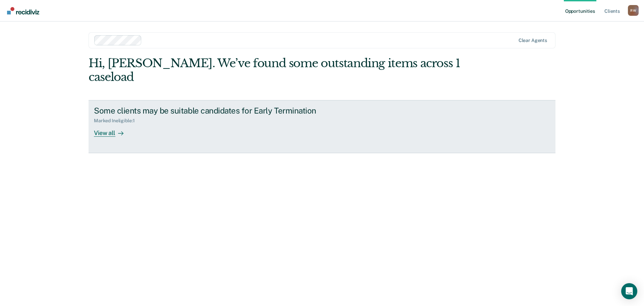 The image size is (644, 306). I want to click on div: Open Intercom Messenger, so click(629, 291).